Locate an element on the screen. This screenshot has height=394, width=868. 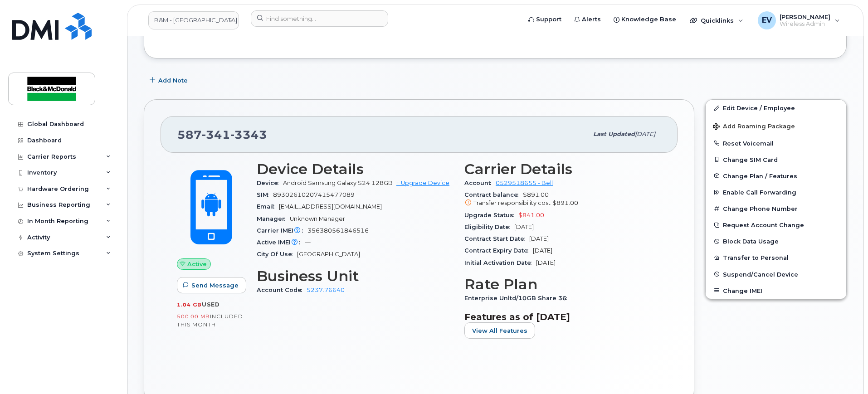
a: Knowledge Base is located at coordinates (645, 19).